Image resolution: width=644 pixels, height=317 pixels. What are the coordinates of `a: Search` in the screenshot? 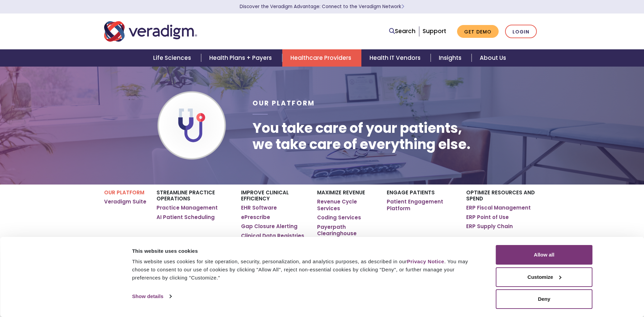 It's located at (402, 31).